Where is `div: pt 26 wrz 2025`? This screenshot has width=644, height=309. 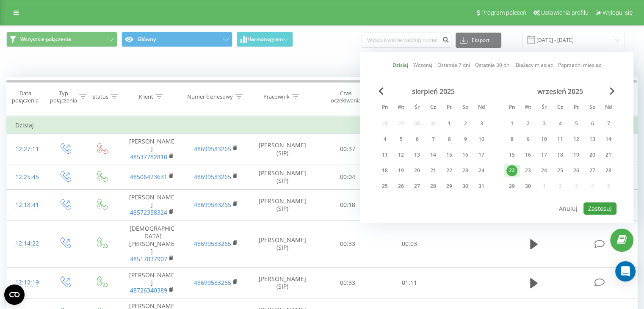
div: pt 26 wrz 2025 is located at coordinates (577, 171).